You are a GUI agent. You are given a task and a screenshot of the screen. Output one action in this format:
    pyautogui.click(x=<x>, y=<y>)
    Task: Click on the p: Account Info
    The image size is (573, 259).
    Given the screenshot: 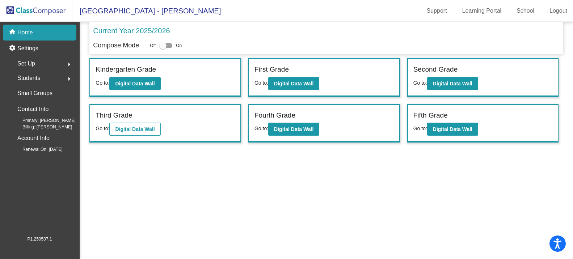 What is the action you would take?
    pyautogui.click(x=33, y=138)
    